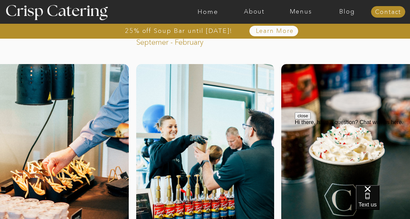 This screenshot has height=219, width=410. I want to click on span: Text us, so click(12, 19).